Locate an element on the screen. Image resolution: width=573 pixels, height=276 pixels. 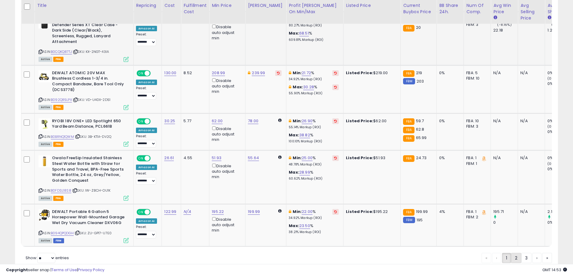
b: Owala FreeSip Insulated Stainless Steel Water Bottle with Straw for Sports and Travel, BPA-Free S... is located at coordinates (88, 170).